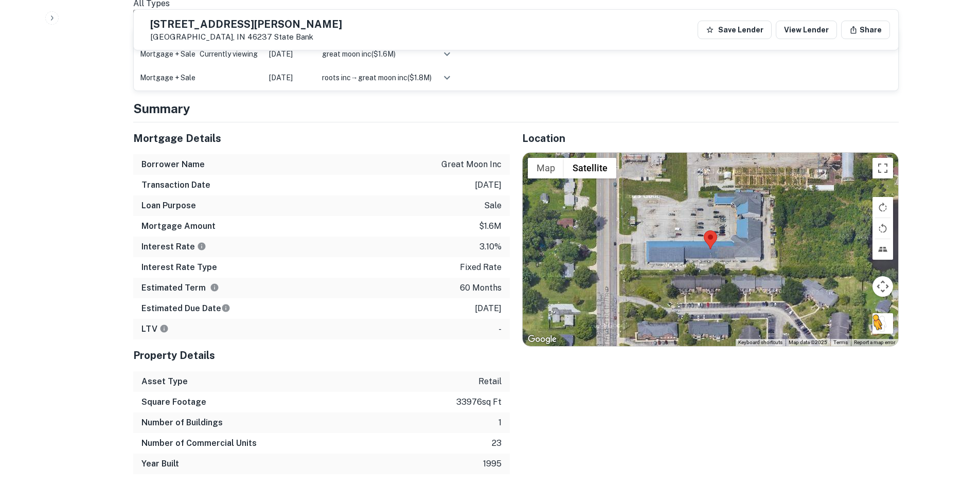 Image resolution: width=980 pixels, height=486 pixels. Describe the element at coordinates (179, 267) in the screenshot. I see `h6: Interest Rate Type` at that location.